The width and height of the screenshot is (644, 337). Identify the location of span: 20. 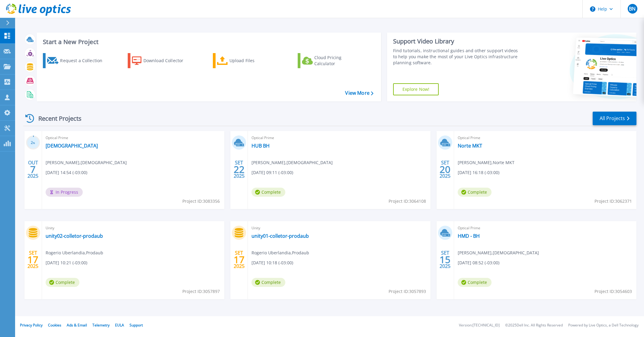
(445, 169).